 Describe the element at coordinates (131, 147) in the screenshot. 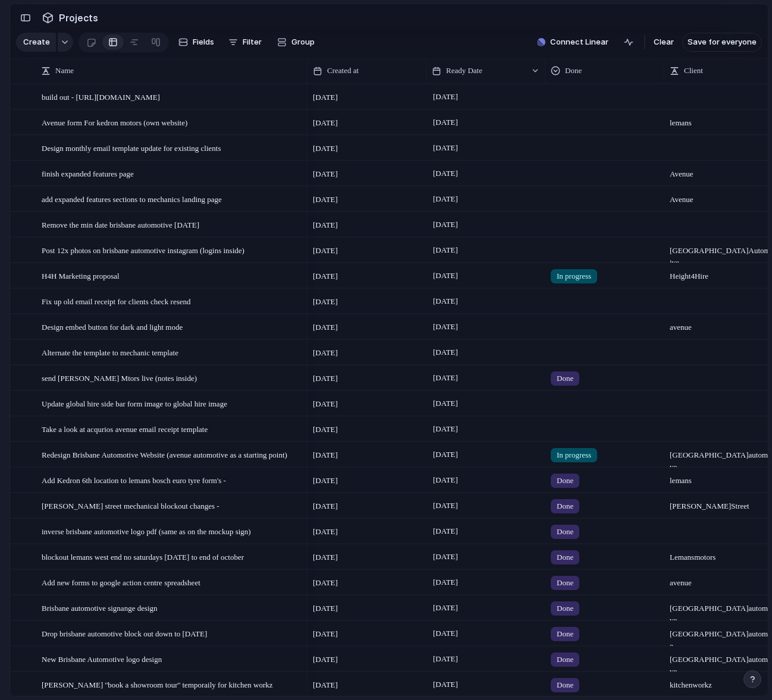

I see `span: Design monthly email template update for existing clients` at that location.